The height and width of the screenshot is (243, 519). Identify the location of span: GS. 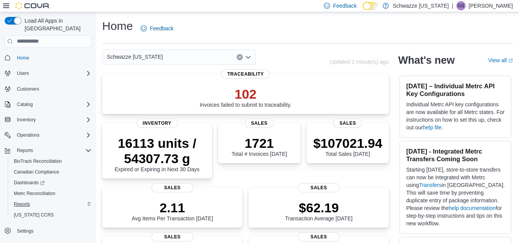
(460, 6).